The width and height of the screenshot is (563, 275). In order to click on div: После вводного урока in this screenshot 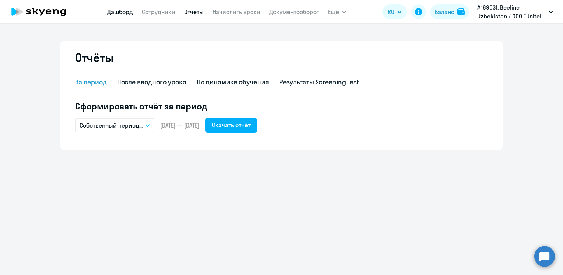, I will do `click(152, 82)`.